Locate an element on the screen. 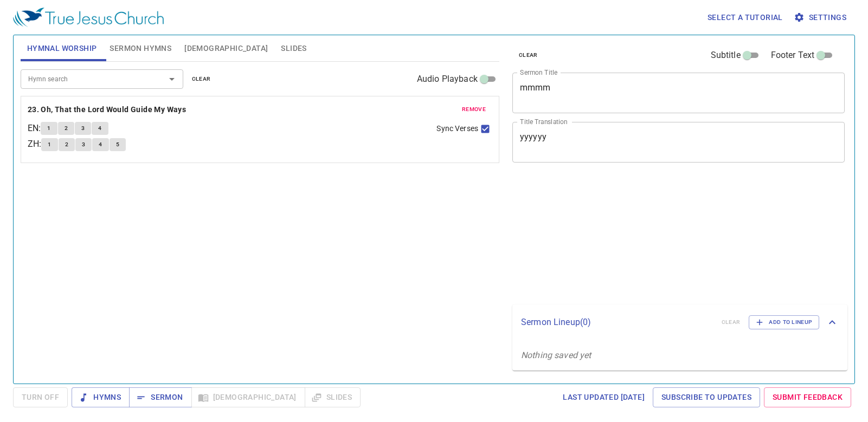 The width and height of the screenshot is (868, 422). span: Subtitle is located at coordinates (725, 55).